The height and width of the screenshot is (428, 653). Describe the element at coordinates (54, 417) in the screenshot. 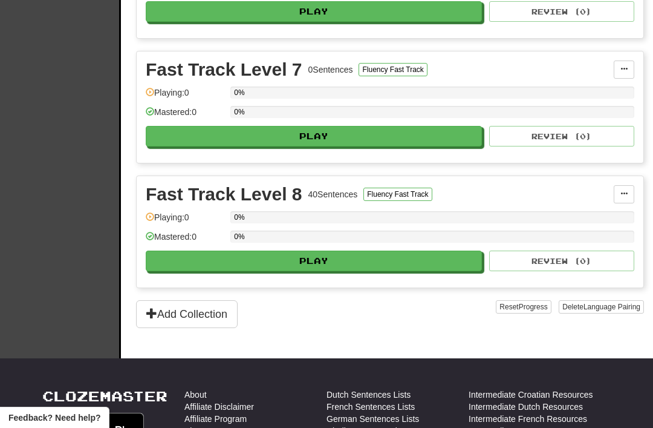

I see `span: Open feedback widget` at that location.